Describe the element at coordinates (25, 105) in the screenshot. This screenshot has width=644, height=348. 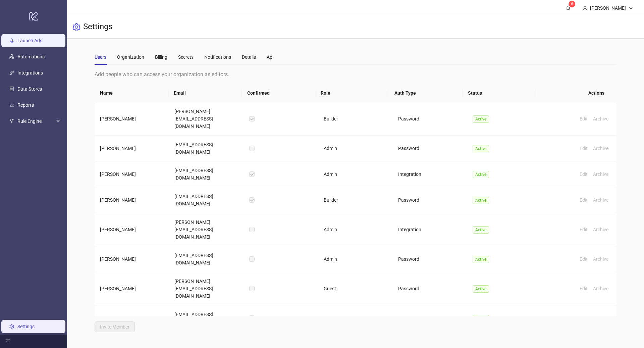
I see `a: Reports` at that location.